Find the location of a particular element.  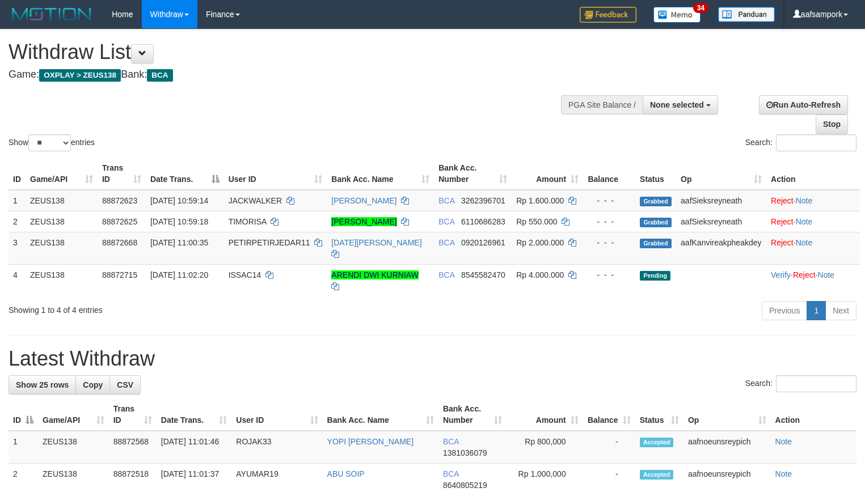

span: 88872668 is located at coordinates (120, 243).